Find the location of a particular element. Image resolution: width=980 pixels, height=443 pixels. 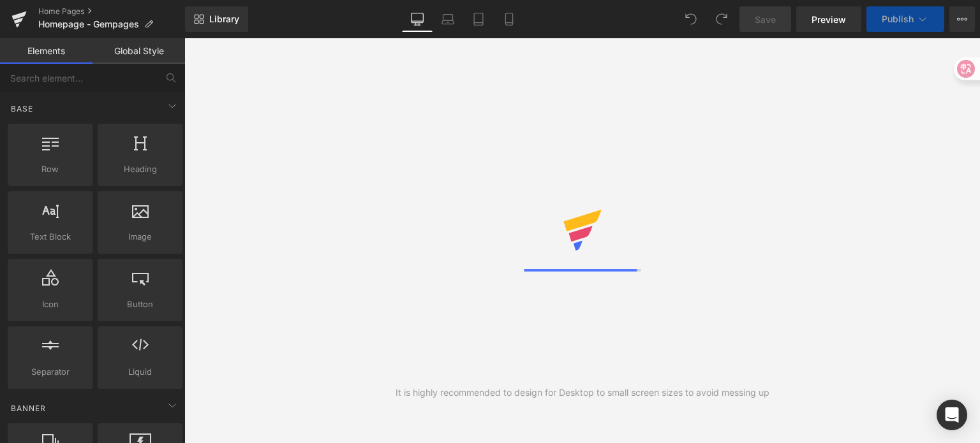

a: Global Style is located at coordinates (138, 51).